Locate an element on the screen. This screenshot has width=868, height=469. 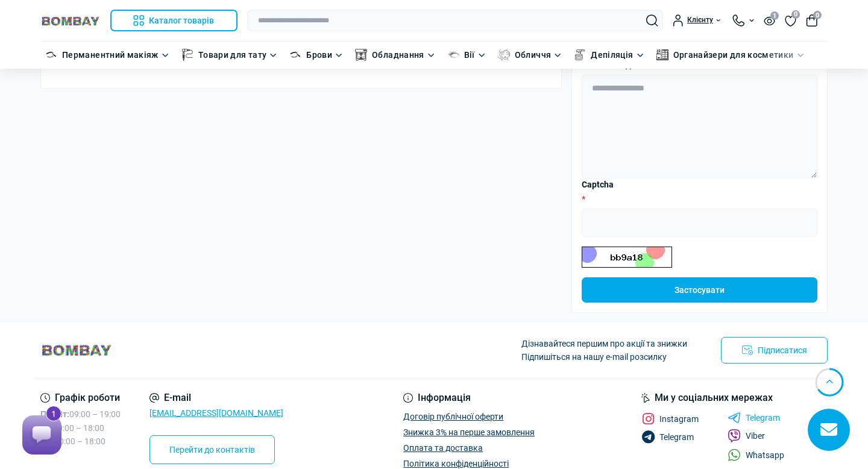
img: Брови is located at coordinates (295, 55).